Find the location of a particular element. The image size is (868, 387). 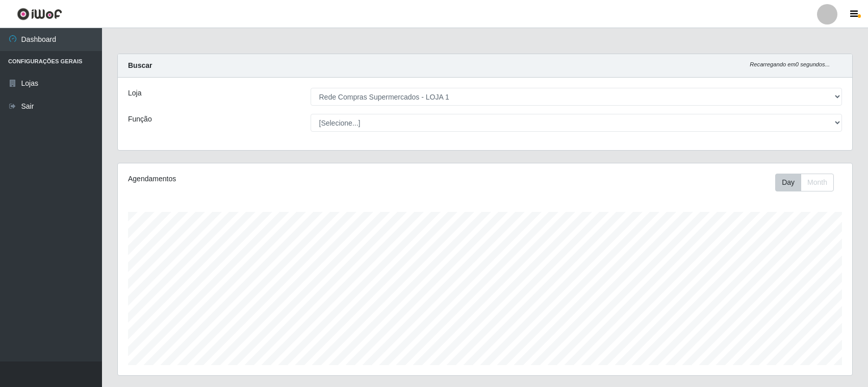

div: Agendamentos is located at coordinates (273, 179).